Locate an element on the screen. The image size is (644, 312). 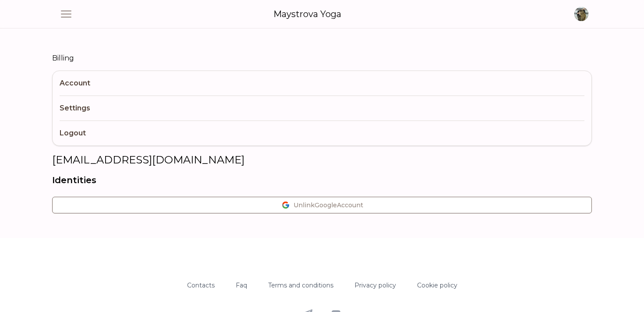
a: Maystrova Yoga is located at coordinates (307, 14).